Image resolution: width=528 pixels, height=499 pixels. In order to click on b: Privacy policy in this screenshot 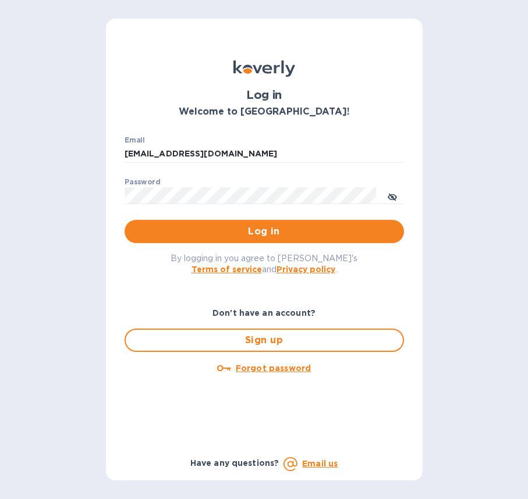, I will do `click(305, 269)`.